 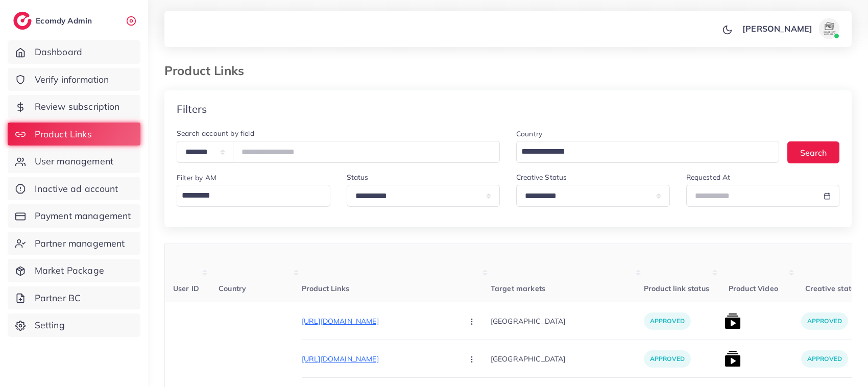 What do you see at coordinates (74, 189) in the screenshot?
I see `a: Inactive ad account` at bounding box center [74, 189].